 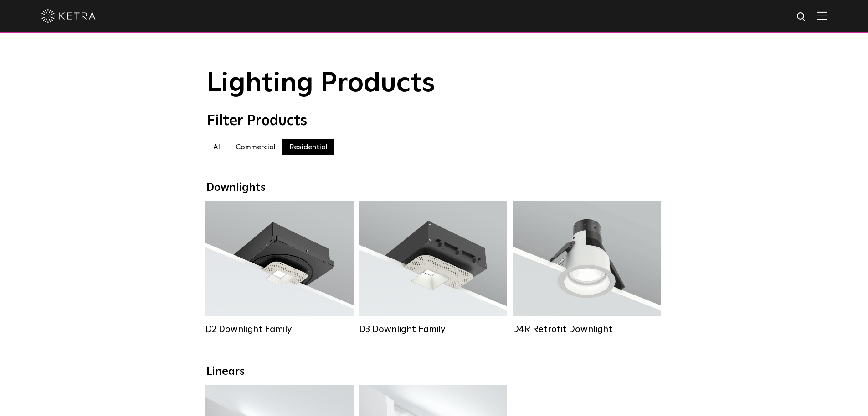 I want to click on div: D3 Downlight Family, so click(x=433, y=329).